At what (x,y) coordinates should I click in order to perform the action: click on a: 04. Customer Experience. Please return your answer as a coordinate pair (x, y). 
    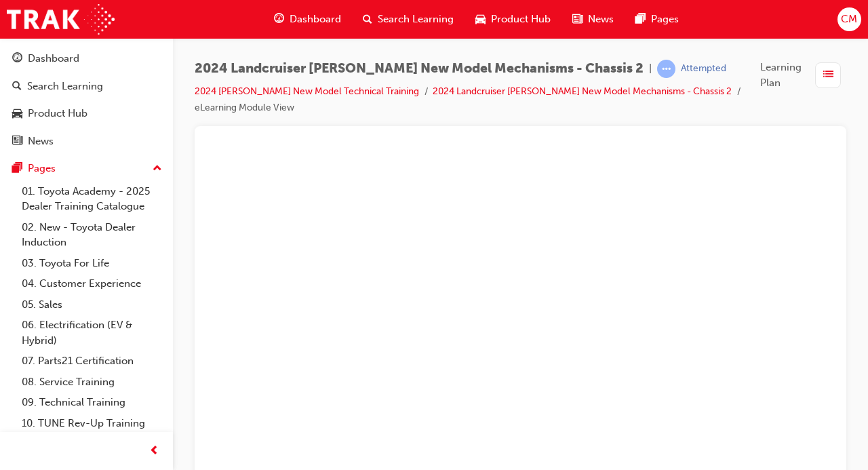
    Looking at the image, I should click on (92, 284).